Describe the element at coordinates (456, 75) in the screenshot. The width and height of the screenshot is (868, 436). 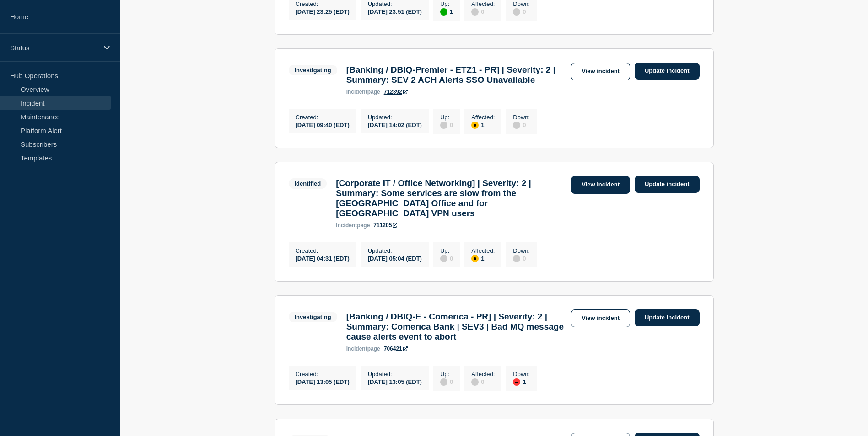
I see `h3: [Banking / DBIQ-Premier - ETZ1 - PR] | Severity: 2 | Summary: SEV 2 ACH Alerts SSO Unavailable` at that location.